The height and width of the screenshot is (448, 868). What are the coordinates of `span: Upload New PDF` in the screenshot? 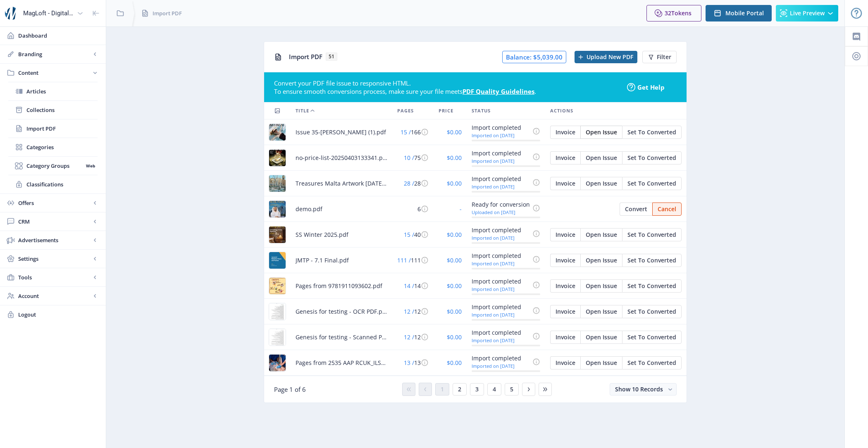 It's located at (609, 57).